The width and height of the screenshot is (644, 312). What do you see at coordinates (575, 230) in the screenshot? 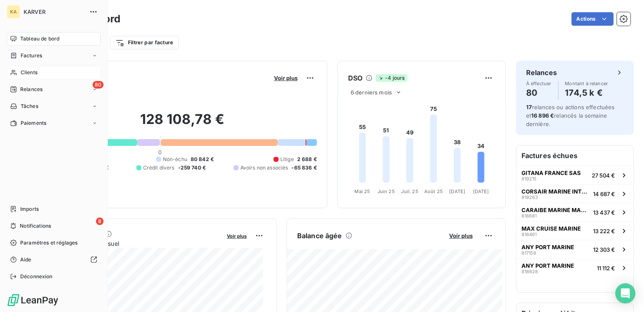
I see `button: MAX CRUISE MARINE81846113 222 €` at bounding box center [575, 230].